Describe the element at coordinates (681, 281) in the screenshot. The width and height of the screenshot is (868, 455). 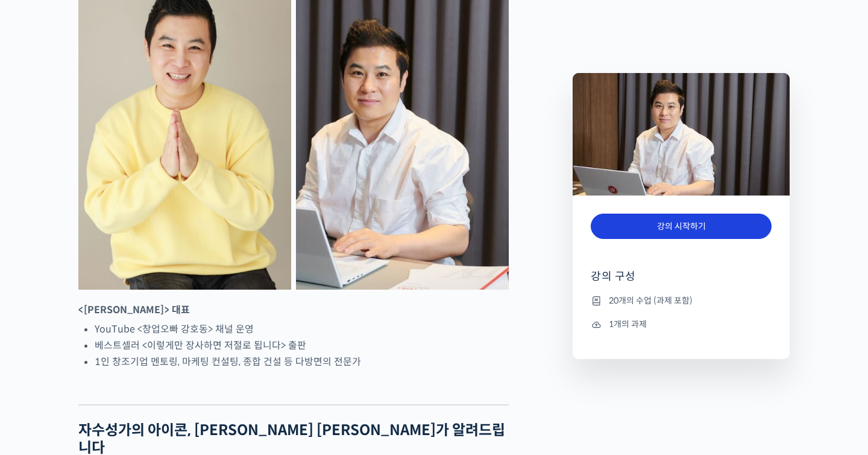
I see `h4: 강의 구성` at that location.